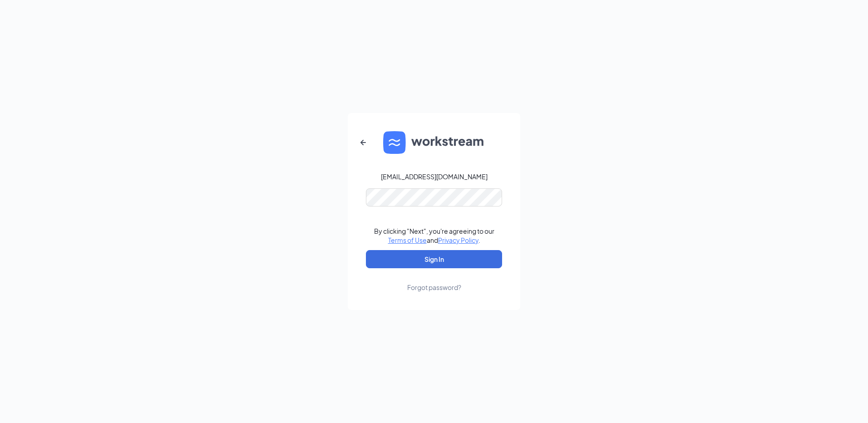 This screenshot has width=868, height=423. Describe the element at coordinates (434, 288) in the screenshot. I see `div: Forgot password?` at that location.